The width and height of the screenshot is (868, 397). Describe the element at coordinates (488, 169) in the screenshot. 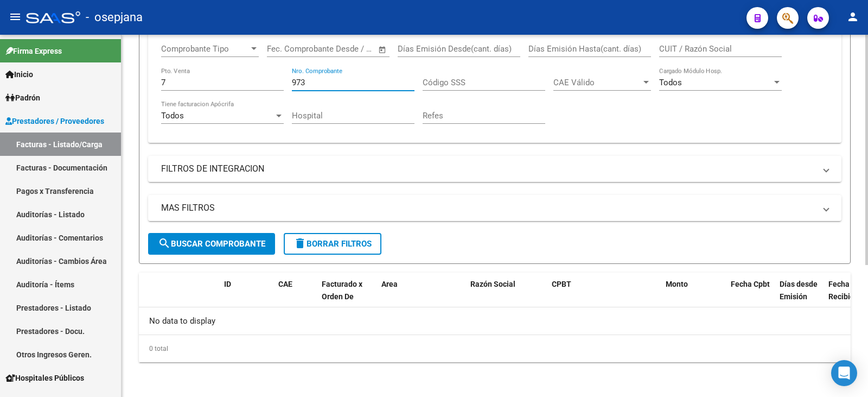

I see `mat-panel-title: FILTROS DE INTEGRACION` at that location.